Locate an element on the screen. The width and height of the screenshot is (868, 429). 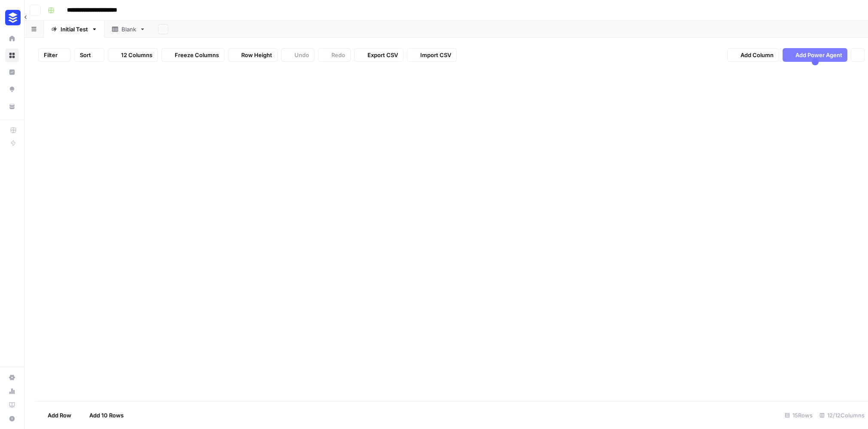
a: Usage is located at coordinates (12, 391).